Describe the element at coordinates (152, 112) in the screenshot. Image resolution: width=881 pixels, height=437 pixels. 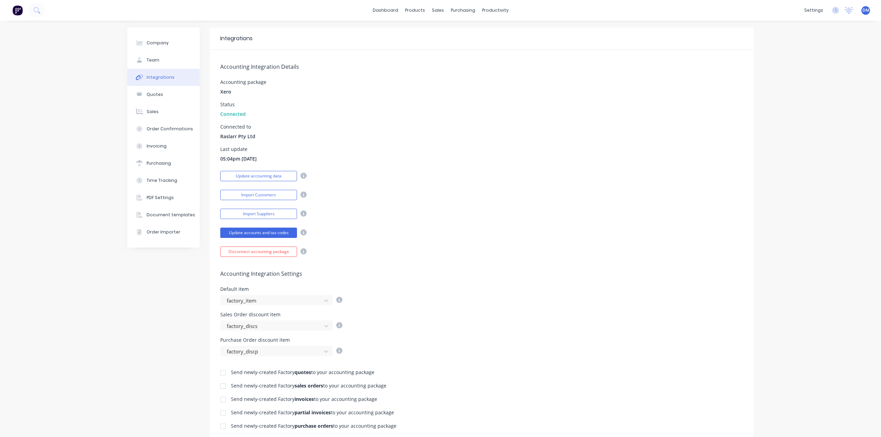
I see `div: Sales` at that location.